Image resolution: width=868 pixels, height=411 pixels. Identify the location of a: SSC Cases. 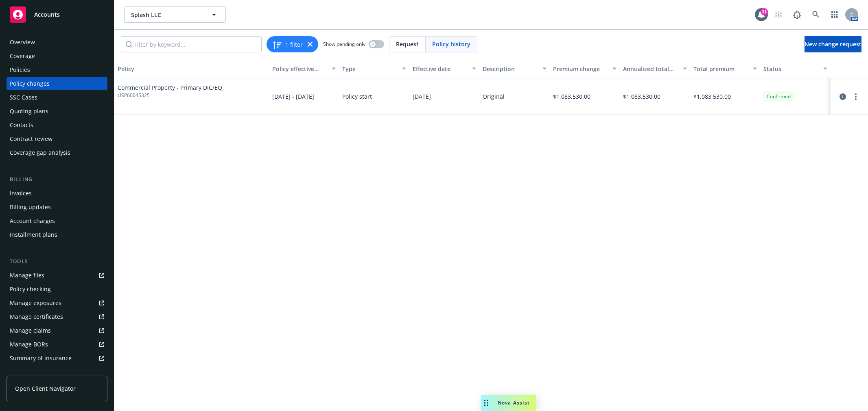
(56, 98).